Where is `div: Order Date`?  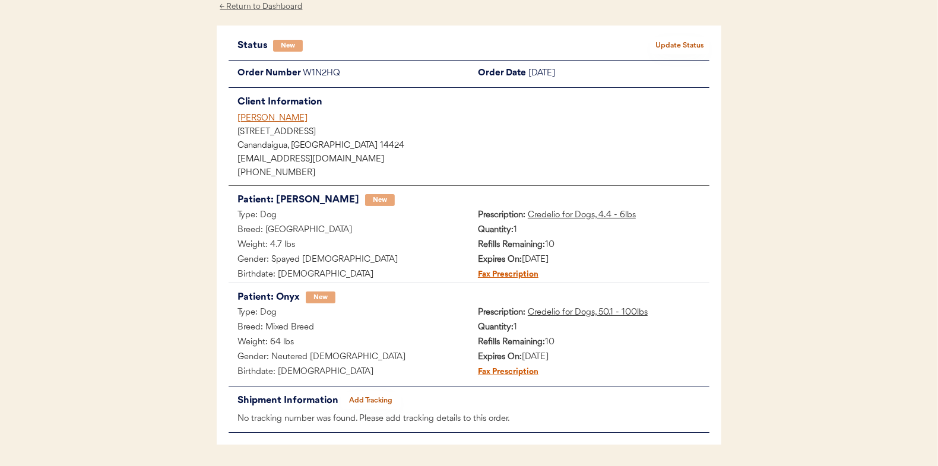
div: Order Date is located at coordinates (499, 74).